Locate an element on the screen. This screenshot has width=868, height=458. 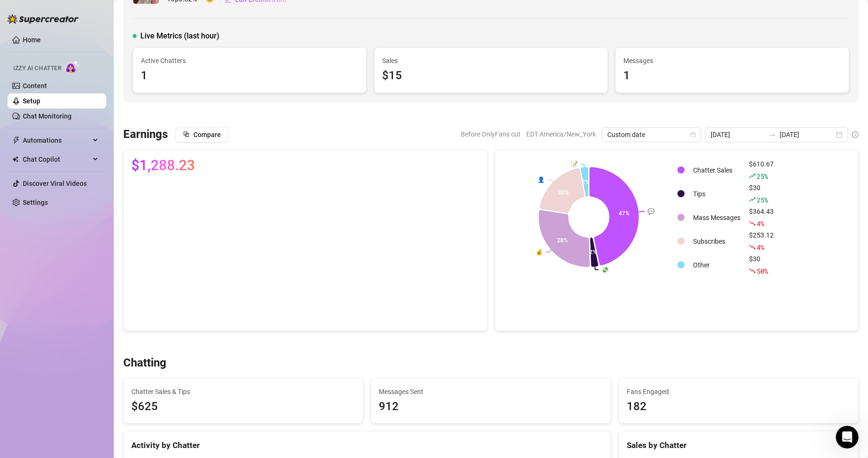
h3: Earnings is located at coordinates (145, 135).